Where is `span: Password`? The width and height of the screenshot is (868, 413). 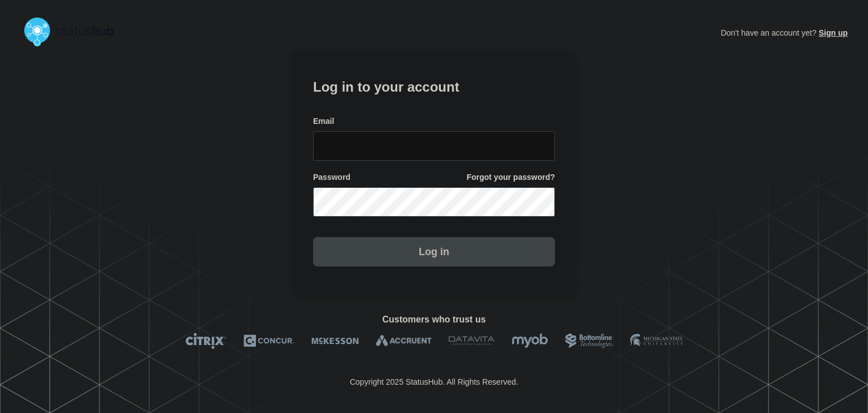
span: Password is located at coordinates (331, 177).